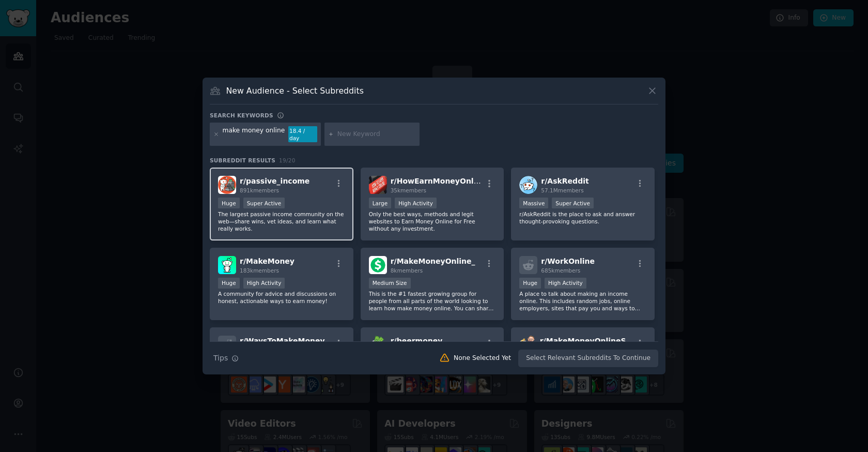 This screenshot has height=452, width=868. I want to click on p: A community for advice and discussions on honest, actionable ways to earn money!, so click(282, 297).